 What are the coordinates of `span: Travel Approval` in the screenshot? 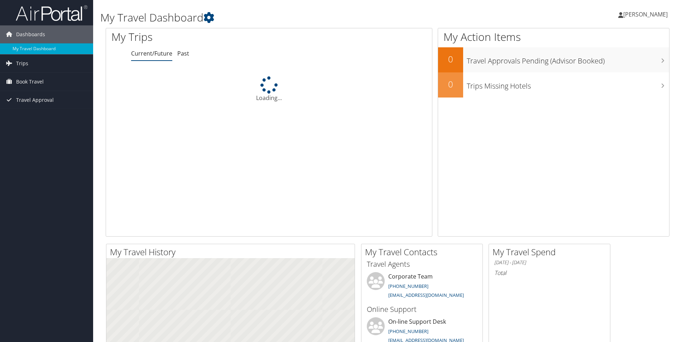 It's located at (35, 100).